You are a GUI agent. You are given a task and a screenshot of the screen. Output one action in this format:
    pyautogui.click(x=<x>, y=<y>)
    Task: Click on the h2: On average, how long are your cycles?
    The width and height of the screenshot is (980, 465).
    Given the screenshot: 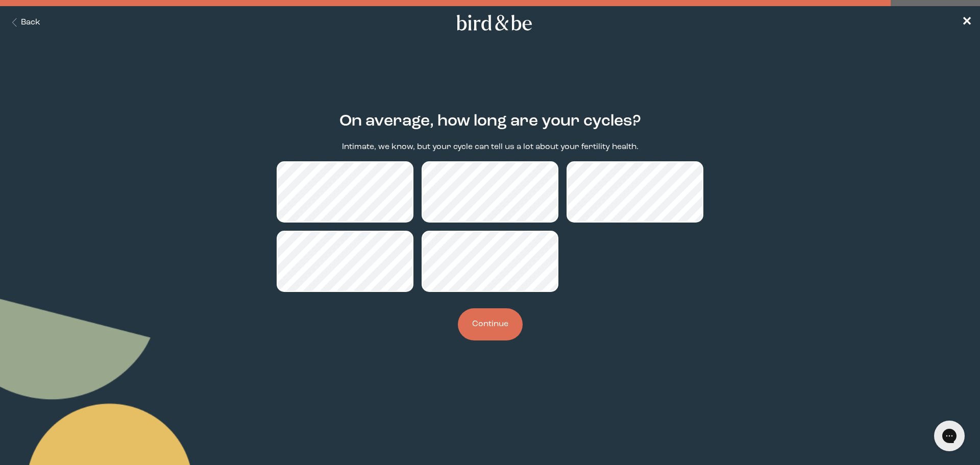 What is the action you would take?
    pyautogui.click(x=490, y=122)
    